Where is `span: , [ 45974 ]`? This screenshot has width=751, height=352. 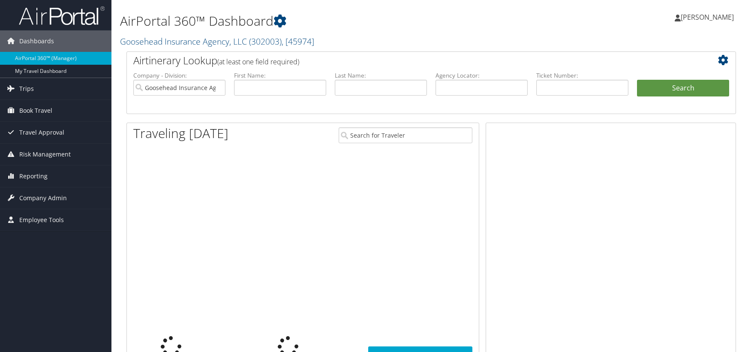
span: , [ 45974 ] is located at coordinates (298, 41).